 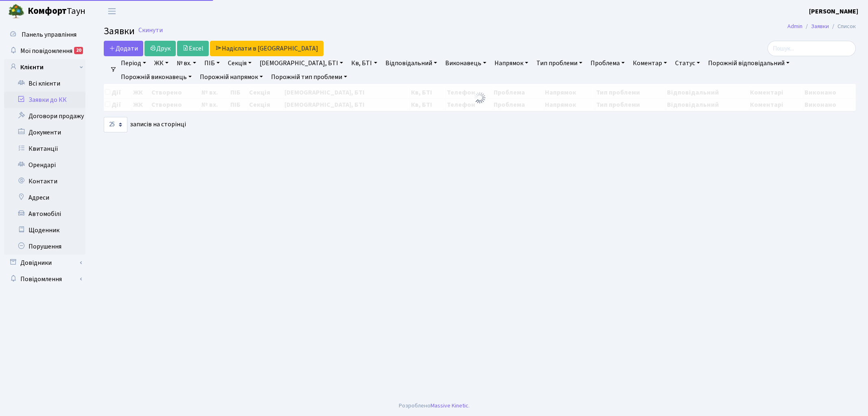 What do you see at coordinates (45, 279) in the screenshot?
I see `a: Повідомлення` at bounding box center [45, 279].